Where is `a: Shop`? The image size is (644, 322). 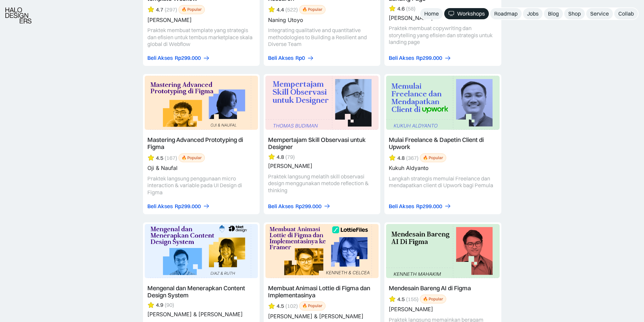 a: Shop is located at coordinates (575, 13).